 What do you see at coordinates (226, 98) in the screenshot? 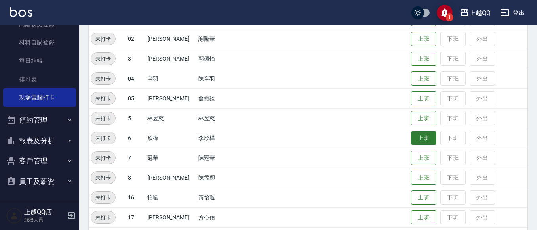
I see `td: 詹振銓` at bounding box center [226, 98].